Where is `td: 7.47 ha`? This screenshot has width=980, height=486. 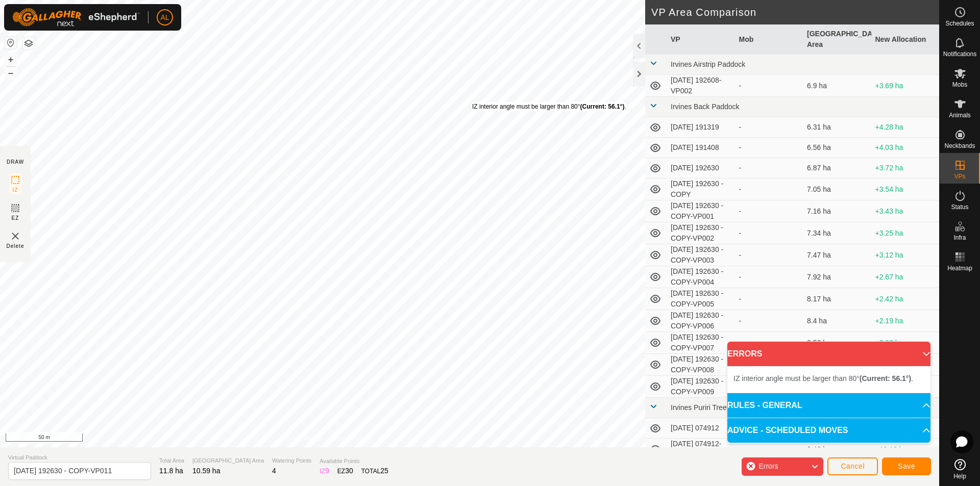
td: 7.47 ha is located at coordinates (837, 255).